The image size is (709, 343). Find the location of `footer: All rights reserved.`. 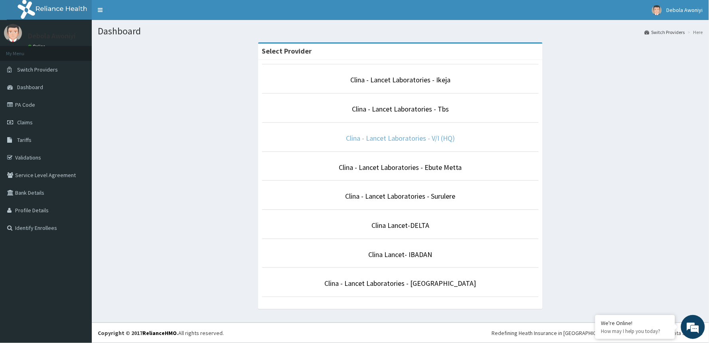

footer: All rights reserved. is located at coordinates (400, 332).